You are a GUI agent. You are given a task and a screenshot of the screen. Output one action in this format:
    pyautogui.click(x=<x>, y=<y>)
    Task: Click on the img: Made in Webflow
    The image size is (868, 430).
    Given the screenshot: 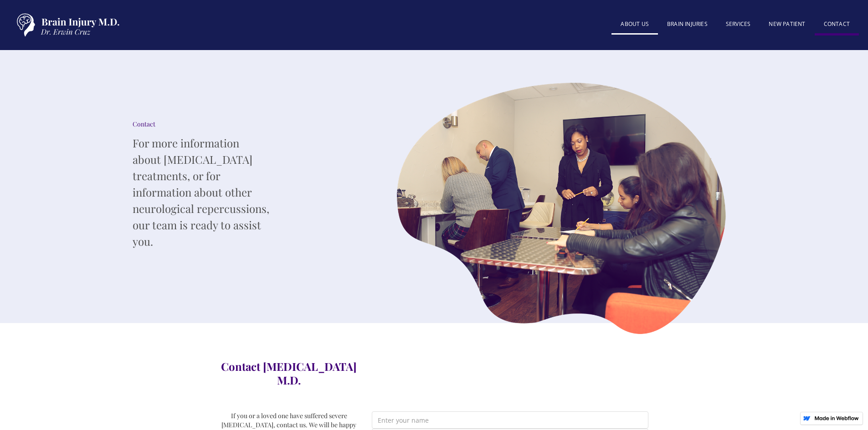 What is the action you would take?
    pyautogui.click(x=836, y=419)
    